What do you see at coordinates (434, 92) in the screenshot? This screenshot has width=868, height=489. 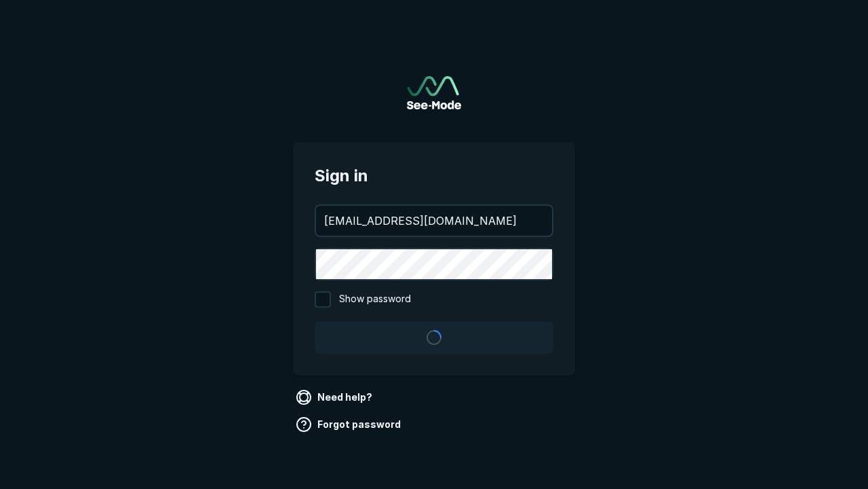 I see `img: See-Mode Logo` at bounding box center [434, 92].